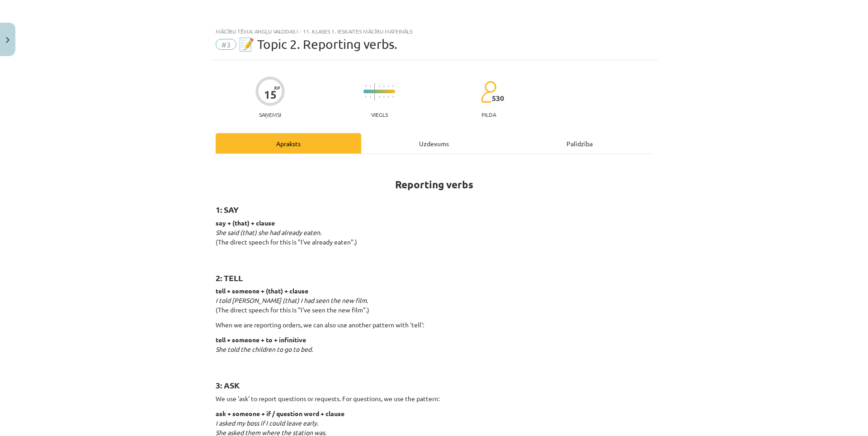  I want to click on div: 15, so click(271, 94).